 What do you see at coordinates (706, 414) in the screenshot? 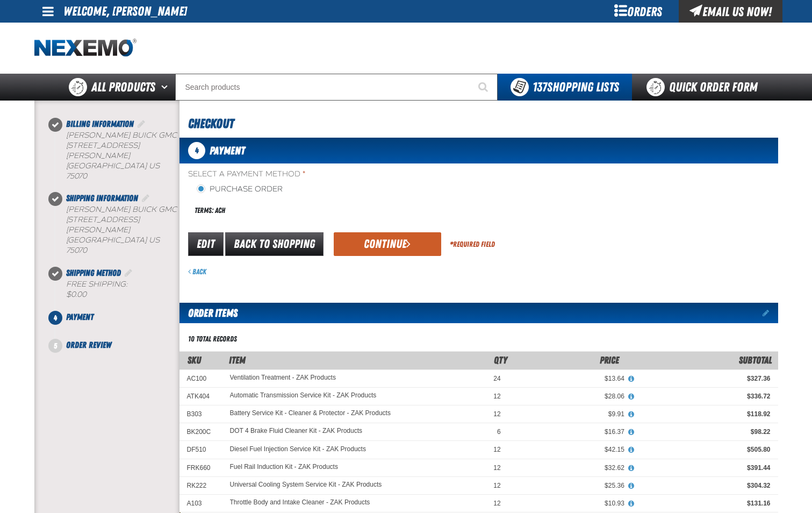
I see `div: $118.92` at bounding box center [706, 414].